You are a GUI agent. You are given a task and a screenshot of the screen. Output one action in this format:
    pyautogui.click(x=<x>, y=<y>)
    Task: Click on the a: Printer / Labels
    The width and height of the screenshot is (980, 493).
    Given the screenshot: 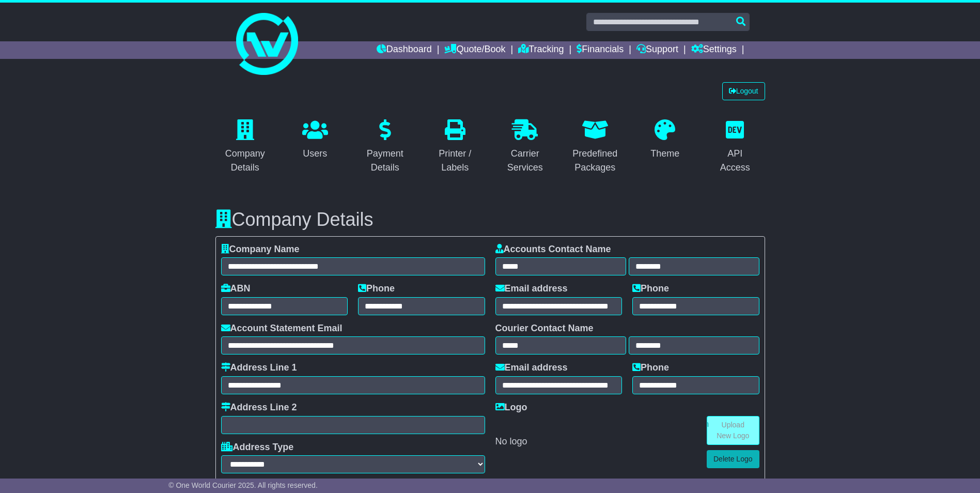 What is the action you would take?
    pyautogui.click(x=455, y=147)
    